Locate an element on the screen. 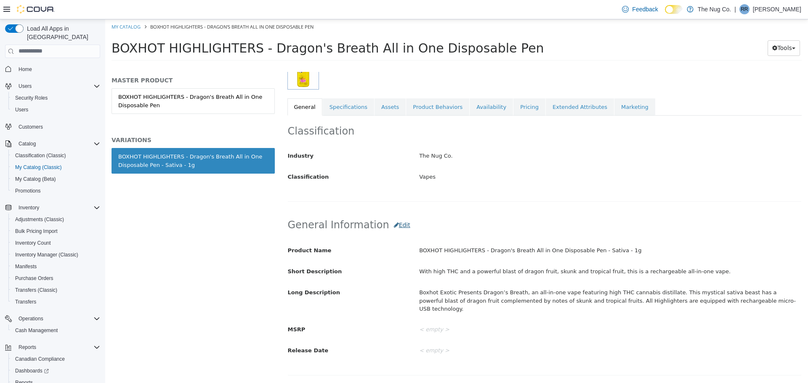  div: Vapes is located at coordinates (505, 158).